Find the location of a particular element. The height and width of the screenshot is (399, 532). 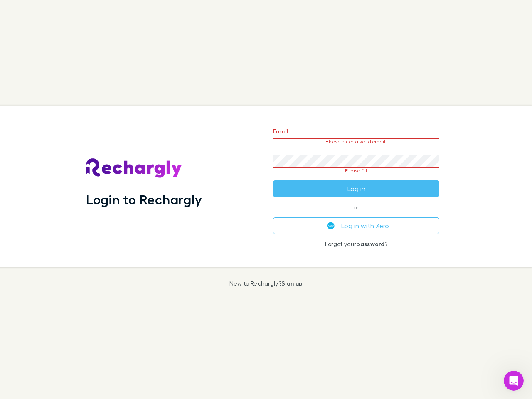

span: or is located at coordinates (356, 207).